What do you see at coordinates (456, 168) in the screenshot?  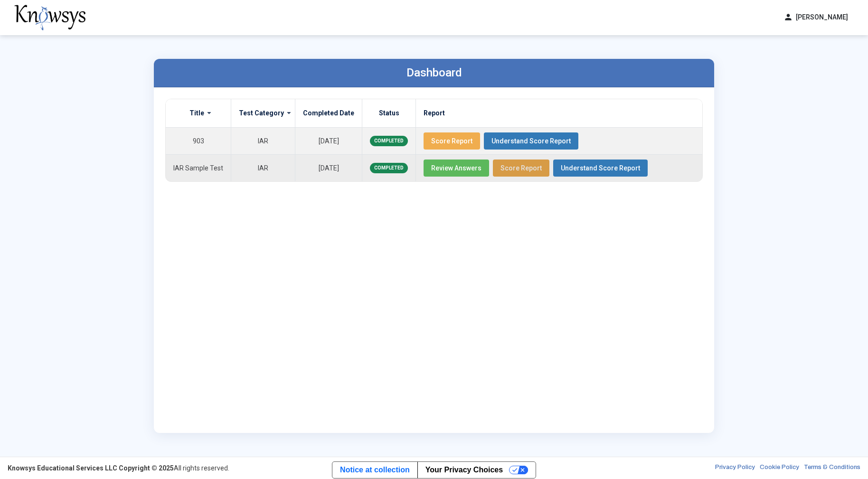 I see `button: Review Answers` at bounding box center [456, 168].